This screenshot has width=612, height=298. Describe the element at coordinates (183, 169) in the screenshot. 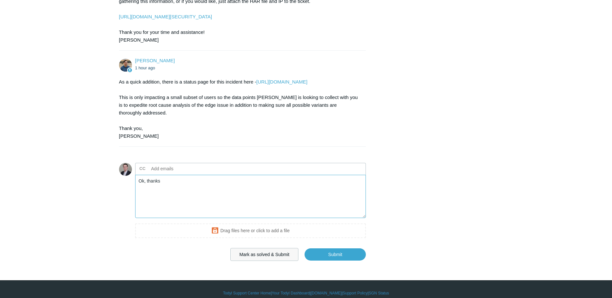

I see `input: Add emails` at that location.